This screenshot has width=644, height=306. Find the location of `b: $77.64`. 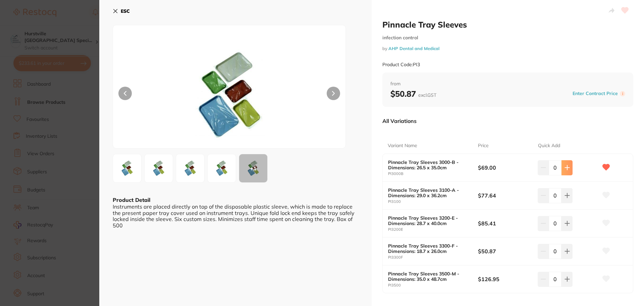

b: $77.64 is located at coordinates (505, 195).